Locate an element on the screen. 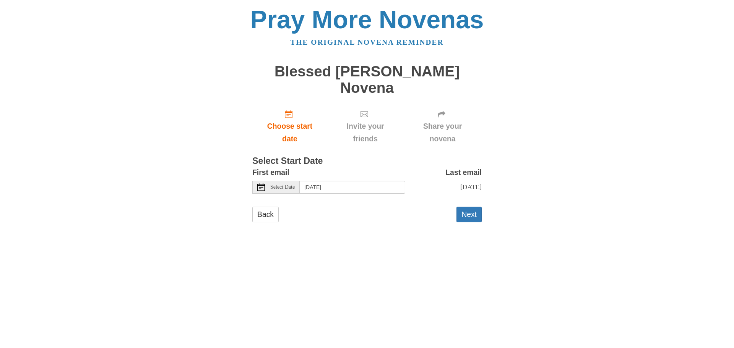  label: Last email is located at coordinates (463, 172).